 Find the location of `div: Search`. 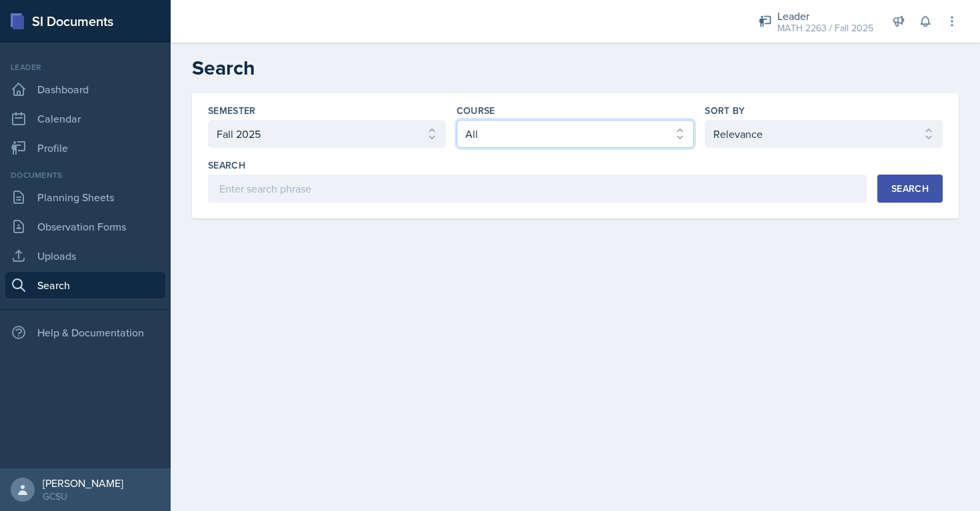

div: Search is located at coordinates (910, 189).